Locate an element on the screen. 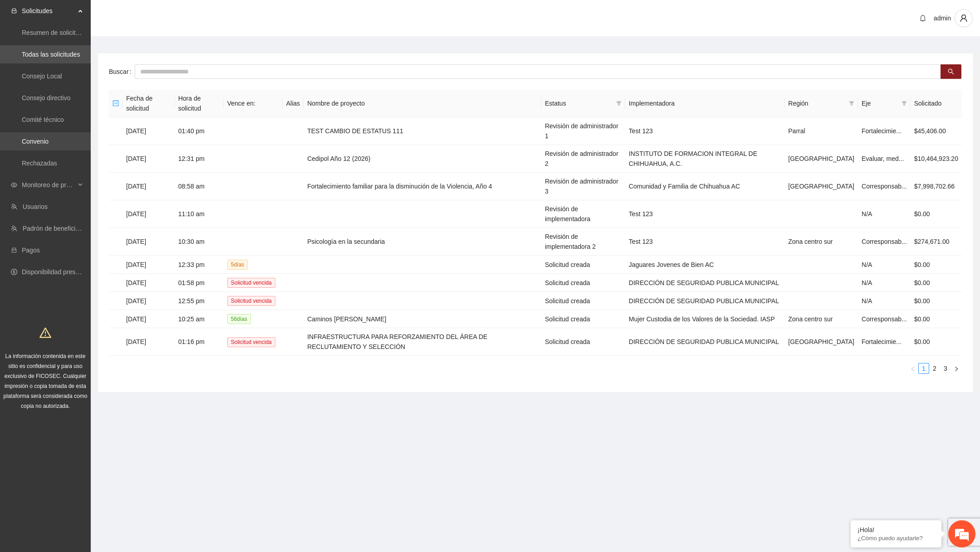 The image size is (980, 552). td: 01:40 pm is located at coordinates (200, 131).